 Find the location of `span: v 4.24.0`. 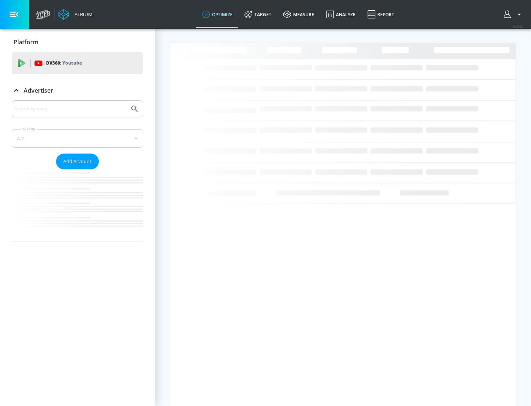

span: v 4.24.0 is located at coordinates (518, 26).